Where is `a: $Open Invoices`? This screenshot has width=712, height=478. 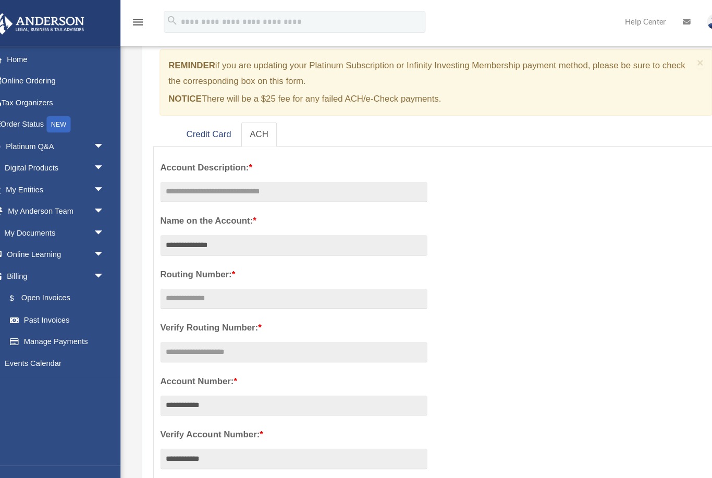 a: $Open Invoices is located at coordinates (72, 283).